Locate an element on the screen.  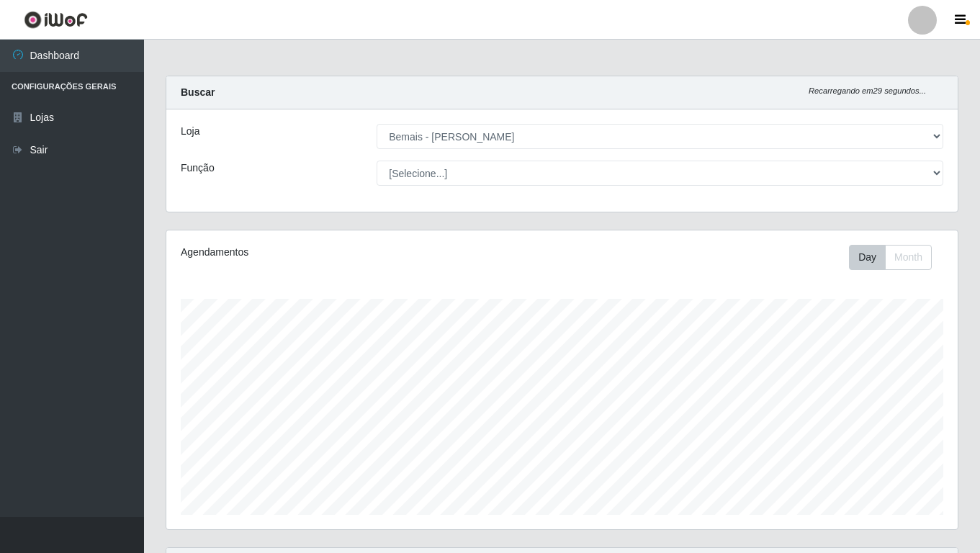
label: Função is located at coordinates (197, 168).